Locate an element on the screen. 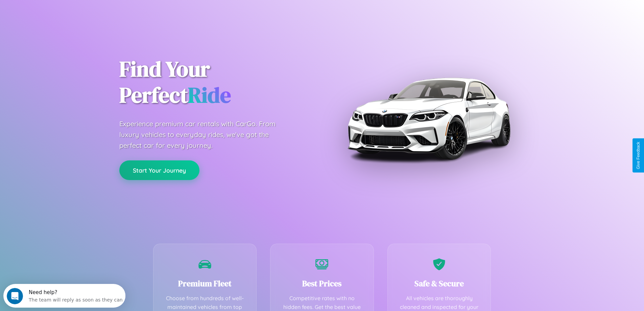  div: Open Intercom Messenger is located at coordinates (64, 12).